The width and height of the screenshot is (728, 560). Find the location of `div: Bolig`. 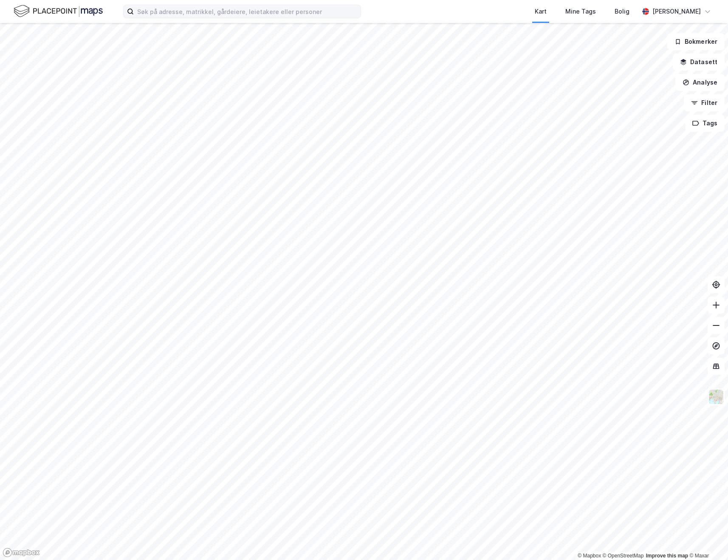

div: Bolig is located at coordinates (622, 12).